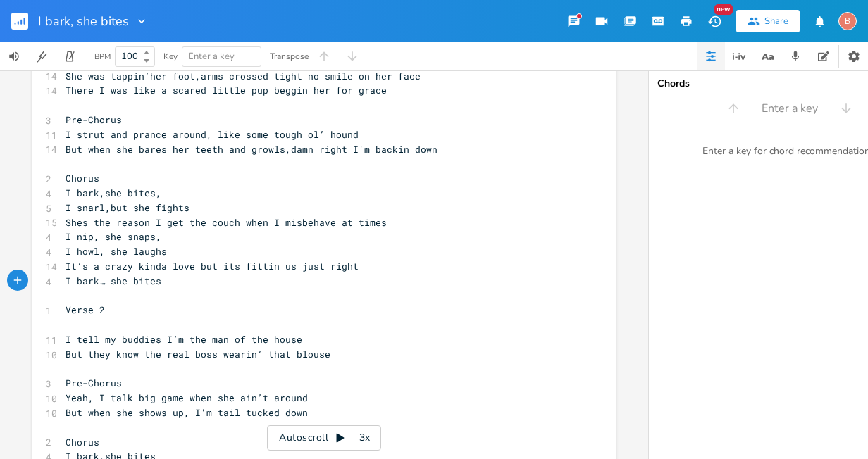  I want to click on span: There I was like a scared little pup beggin her for grace, so click(226, 90).